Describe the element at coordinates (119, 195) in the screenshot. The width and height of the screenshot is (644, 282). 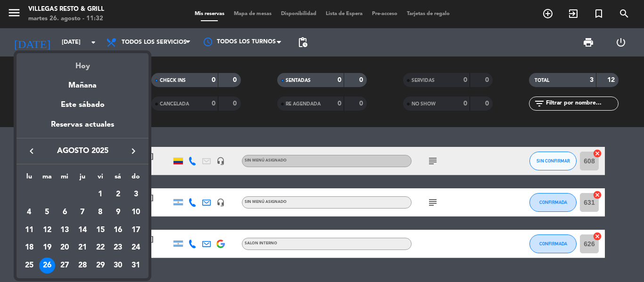
I see `td: 2 de agosto de 2025` at that location.